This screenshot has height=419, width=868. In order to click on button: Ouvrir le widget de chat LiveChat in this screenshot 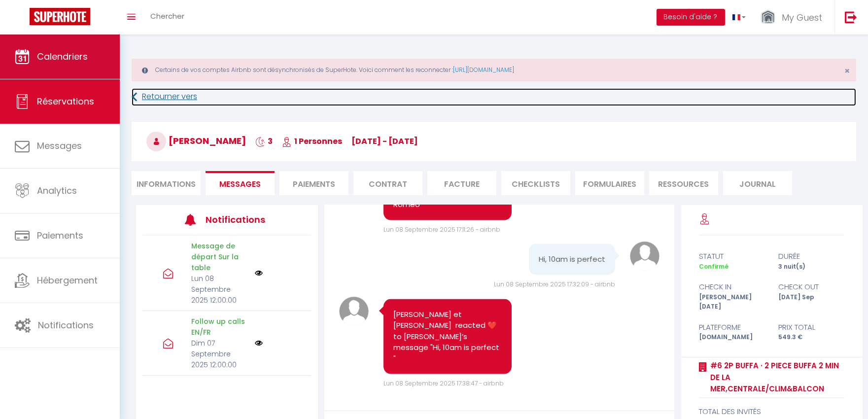, I will do `click(23, 19)`.